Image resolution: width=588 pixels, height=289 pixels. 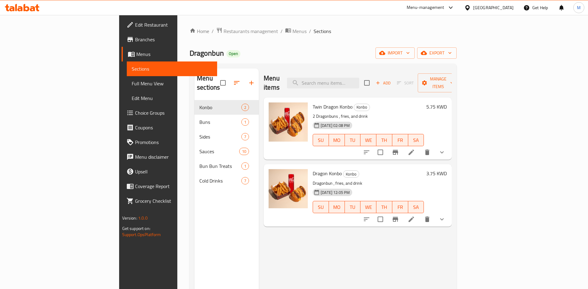 What do you see at coordinates (251, 31) in the screenshot?
I see `span: Restaurants management` at bounding box center [251, 31].